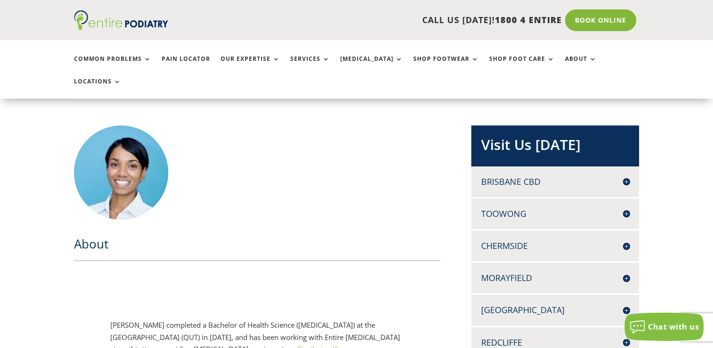  I want to click on a: Entire Podiatry, so click(121, 27).